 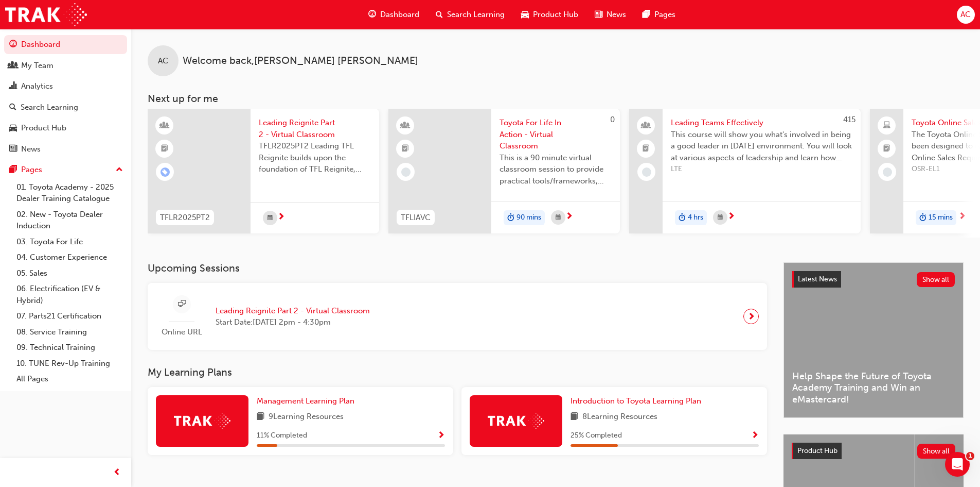 What do you see at coordinates (50, 107) in the screenshot?
I see `div: Search Learning` at bounding box center [50, 107].